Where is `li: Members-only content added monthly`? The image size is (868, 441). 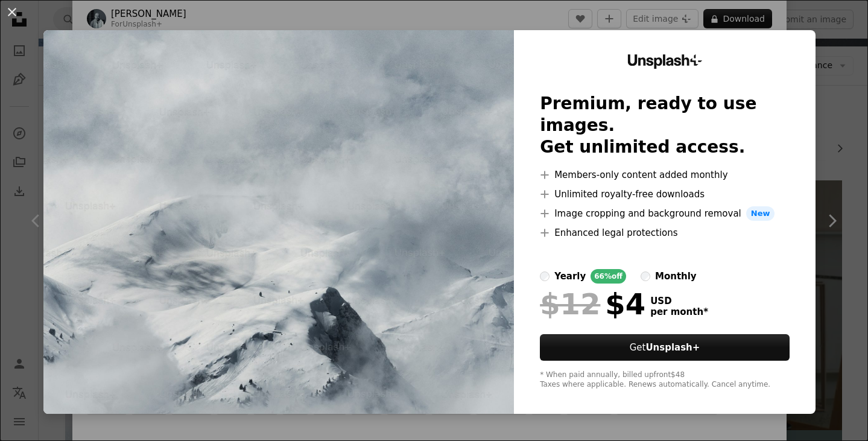 li: Members-only content added monthly is located at coordinates (664, 175).